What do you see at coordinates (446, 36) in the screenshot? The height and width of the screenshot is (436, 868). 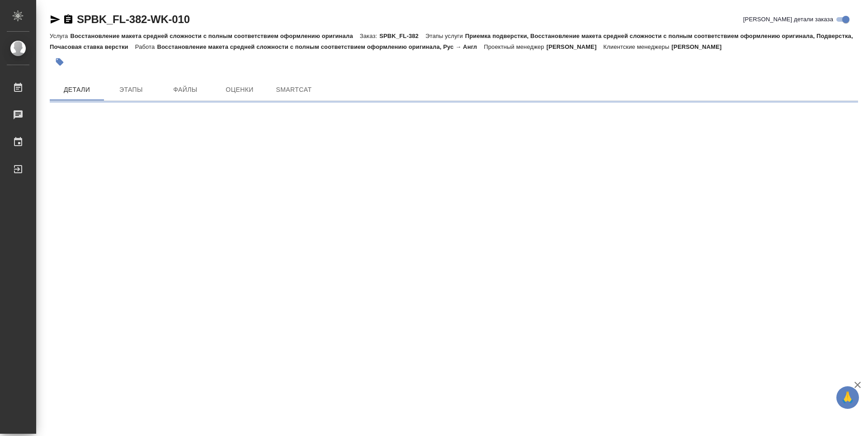 I see `p: Этапы услуги` at bounding box center [446, 36].